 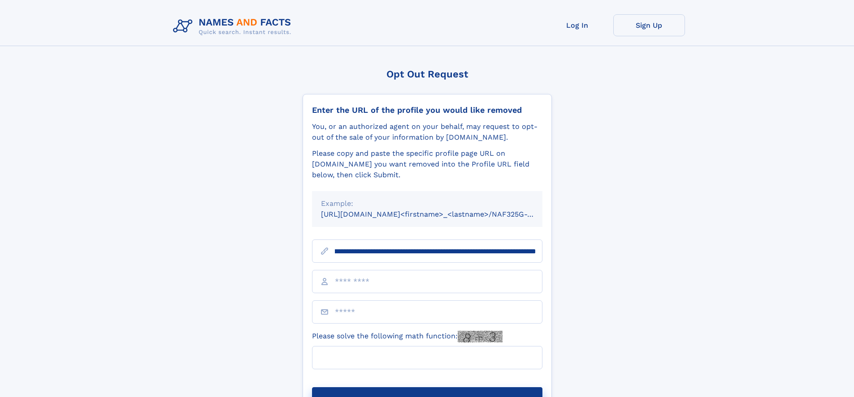 I want to click on div: Opt Out Request, so click(x=427, y=74).